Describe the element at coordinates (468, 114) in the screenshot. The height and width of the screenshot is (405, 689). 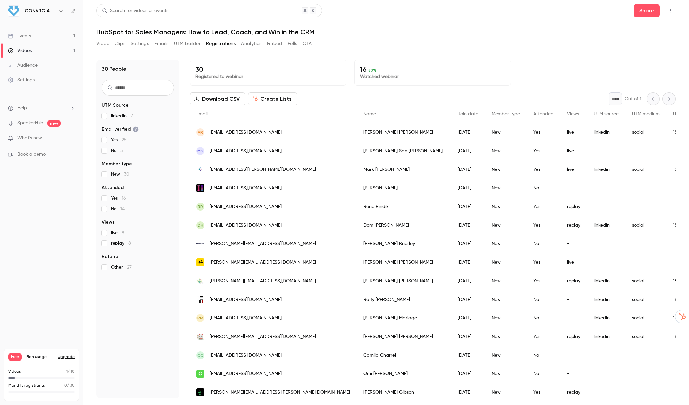
I see `span: Join date` at that location.